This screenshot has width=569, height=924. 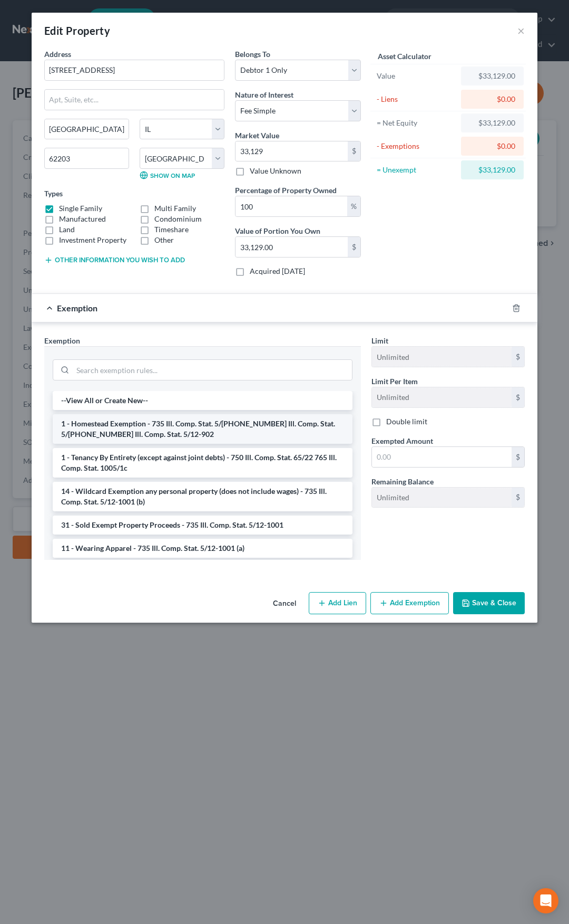 I want to click on label: Market Value, so click(x=257, y=135).